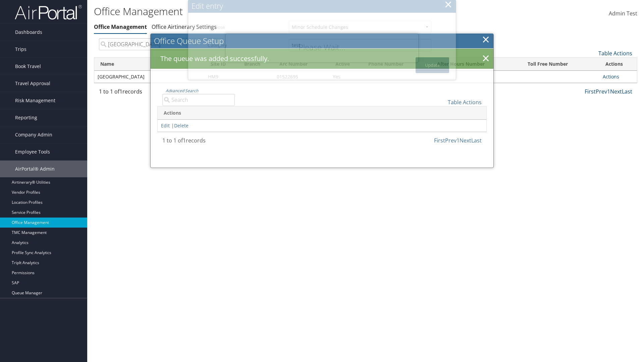 Image resolution: width=644 pixels, height=362 pixels. What do you see at coordinates (33, 135) in the screenshot?
I see `span: Company Admin` at bounding box center [33, 135].